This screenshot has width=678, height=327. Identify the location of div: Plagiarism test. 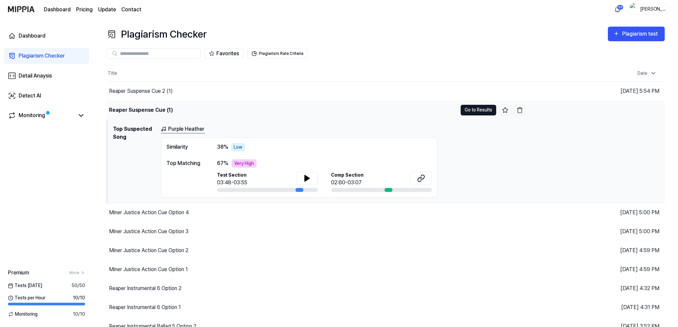
(641, 34).